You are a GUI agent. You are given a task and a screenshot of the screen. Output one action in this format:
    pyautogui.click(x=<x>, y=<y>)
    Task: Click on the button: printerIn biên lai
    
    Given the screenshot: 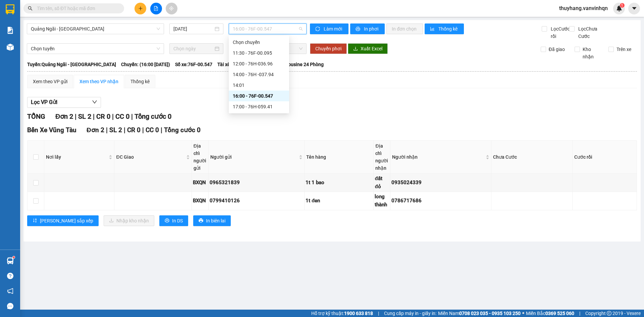 What is the action you would take?
    pyautogui.click(x=212, y=220)
    